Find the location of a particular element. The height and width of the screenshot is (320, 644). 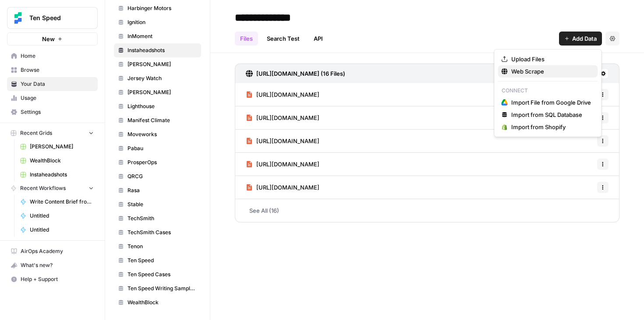

a: Manifest Climate is located at coordinates (157, 120).